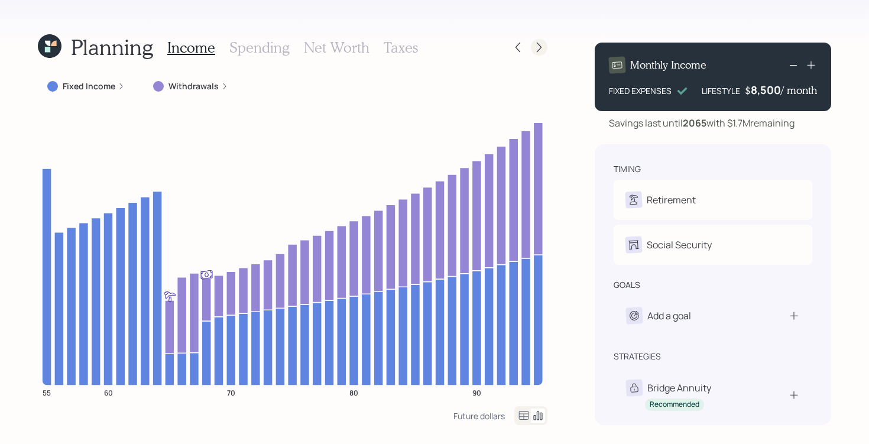 This screenshot has width=869, height=444. I want to click on tspan: 80, so click(354, 392).